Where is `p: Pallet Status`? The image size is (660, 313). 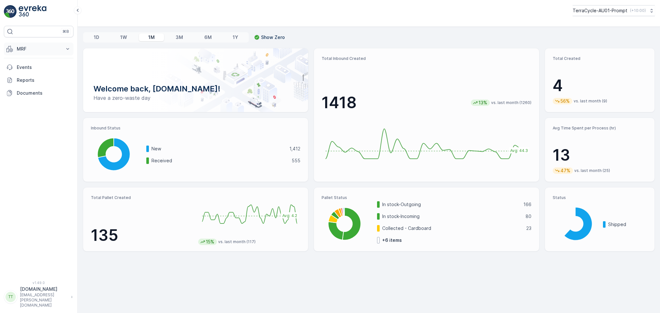 p: Pallet Status is located at coordinates (426, 198).